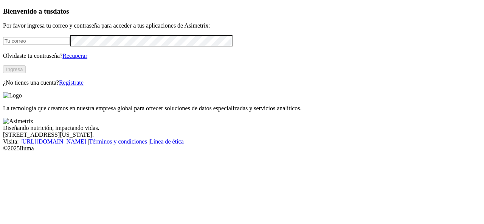  I want to click on p: Por favor ingresa tu correo y contraseña para acceder a tus aplicaciones de Asimetrix:, so click(242, 26).